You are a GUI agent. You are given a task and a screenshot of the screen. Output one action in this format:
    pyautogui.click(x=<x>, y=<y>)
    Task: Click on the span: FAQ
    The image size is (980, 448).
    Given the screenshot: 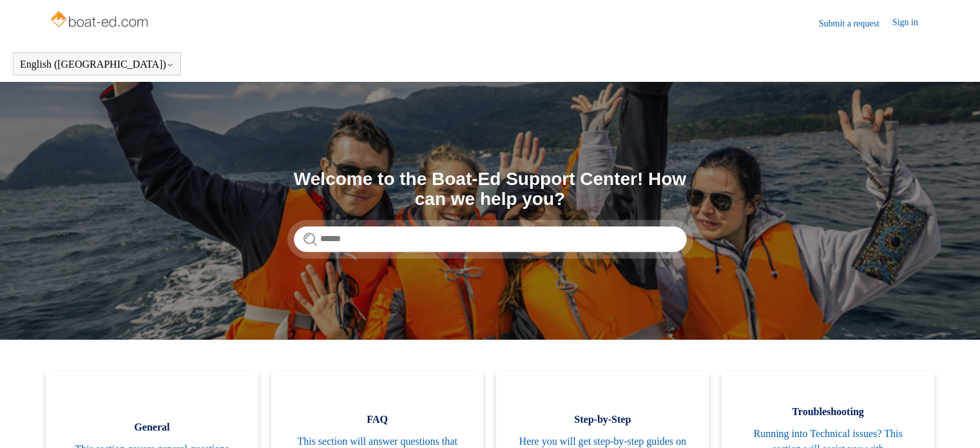 What is the action you would take?
    pyautogui.click(x=377, y=420)
    